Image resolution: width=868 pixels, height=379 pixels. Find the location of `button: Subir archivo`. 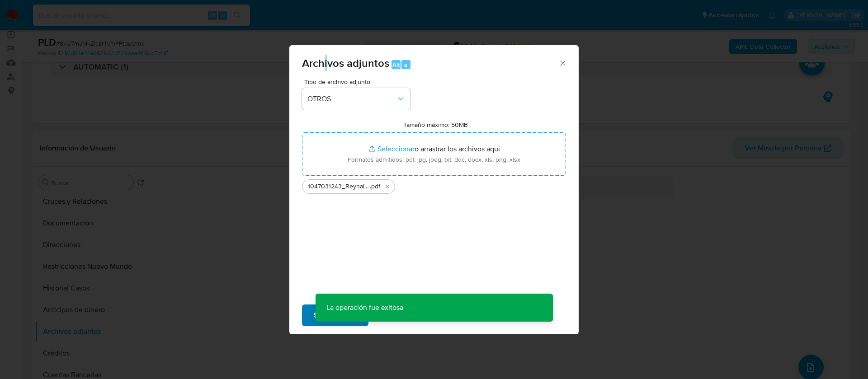

button: Subir archivo is located at coordinates (335, 315).